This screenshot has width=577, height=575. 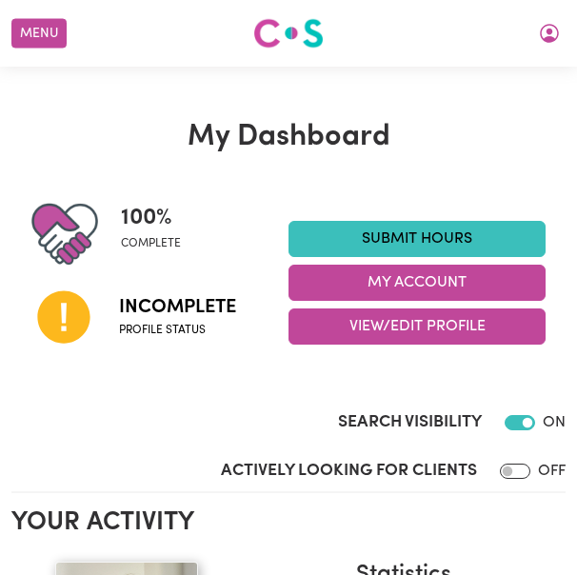 I want to click on span: Profile status, so click(x=177, y=330).